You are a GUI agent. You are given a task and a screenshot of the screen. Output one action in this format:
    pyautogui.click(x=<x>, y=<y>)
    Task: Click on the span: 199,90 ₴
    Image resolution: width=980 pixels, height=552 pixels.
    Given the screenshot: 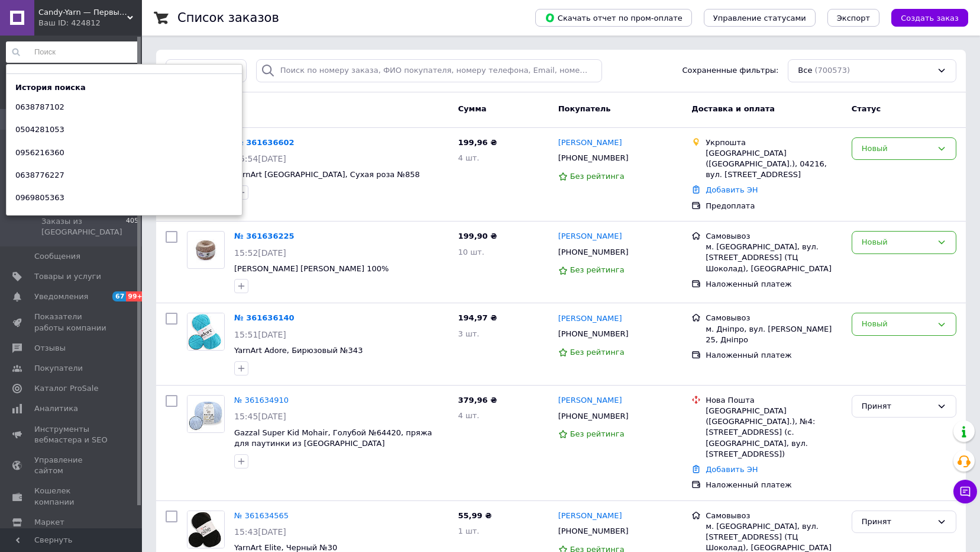 What is the action you would take?
    pyautogui.click(x=478, y=236)
    